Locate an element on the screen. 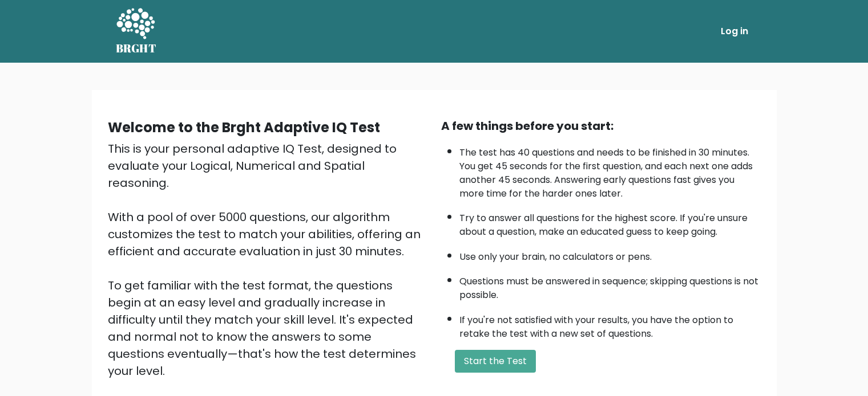 This screenshot has height=396, width=868. li: Try to answer all questions for the highest score. If you're unsure about a question, make an edu... is located at coordinates (610, 222).